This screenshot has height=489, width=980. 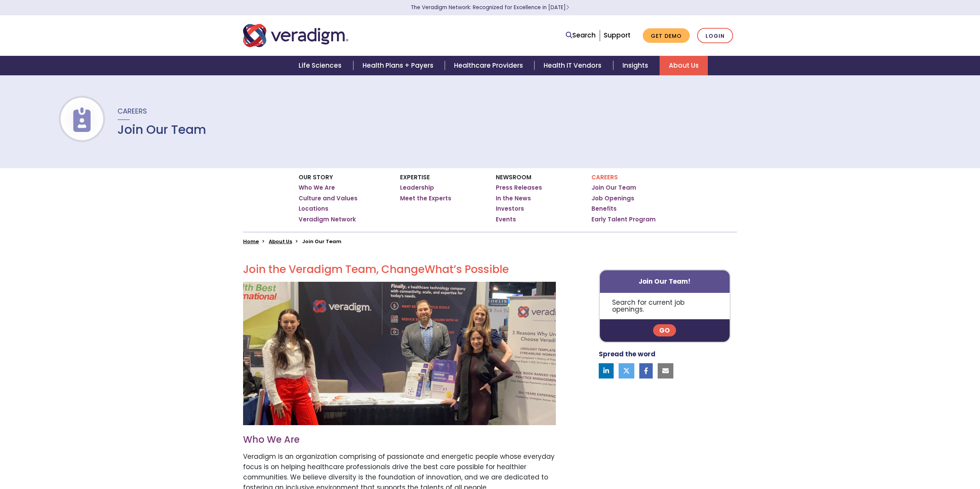 I want to click on a: Who We Are, so click(x=317, y=188).